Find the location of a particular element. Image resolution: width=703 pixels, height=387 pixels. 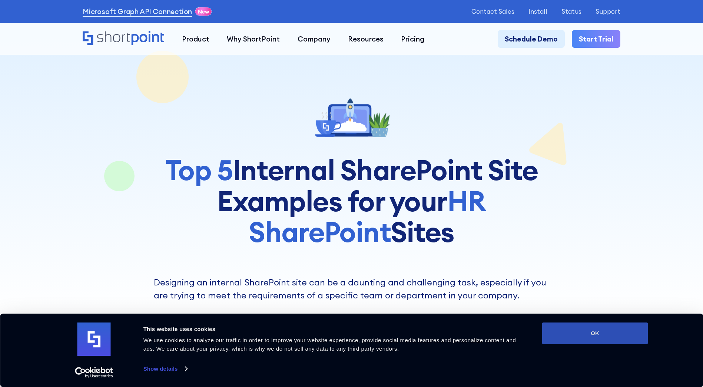

p: Designing an internal SharePoint site can be a daunting and challenging task, especially if you a... is located at coordinates (352, 329).